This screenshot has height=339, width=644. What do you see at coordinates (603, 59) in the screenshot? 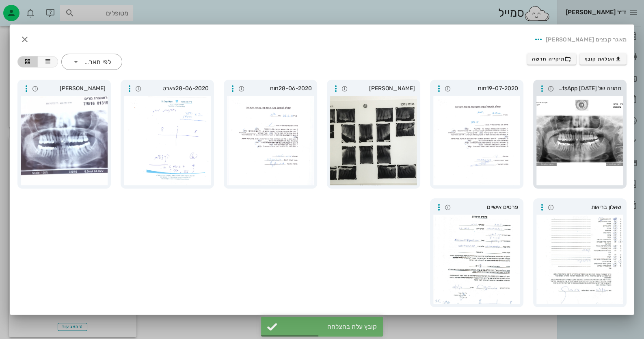
I see `span: העלאת קובץ` at bounding box center [603, 59].